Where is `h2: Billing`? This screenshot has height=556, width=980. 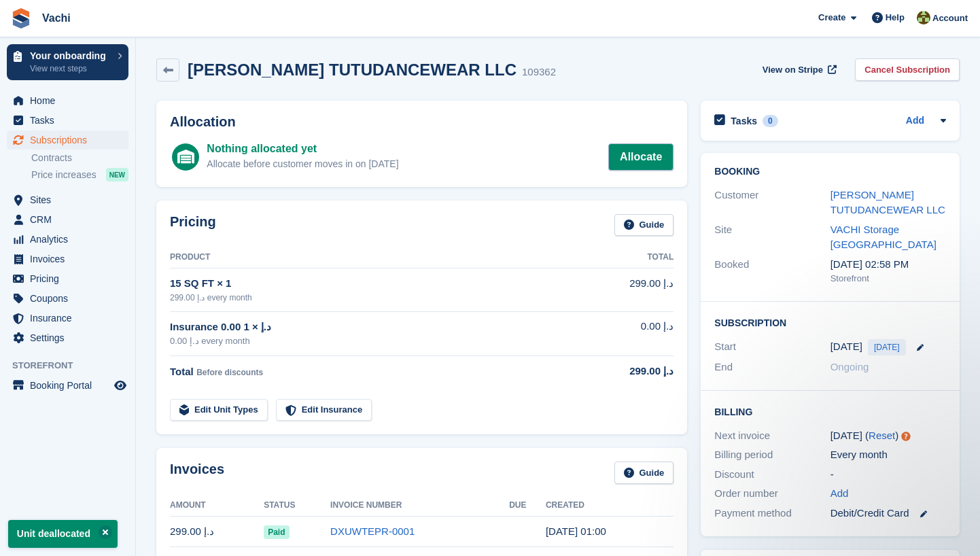
h2: Billing is located at coordinates (831, 412).